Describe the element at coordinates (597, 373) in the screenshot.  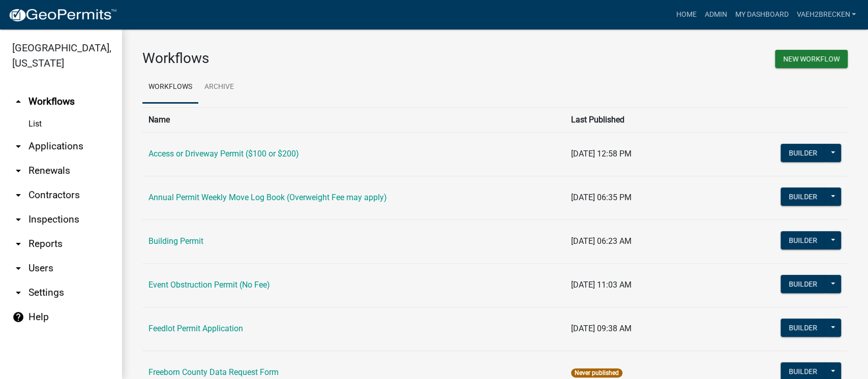
I see `span: Never published` at that location.